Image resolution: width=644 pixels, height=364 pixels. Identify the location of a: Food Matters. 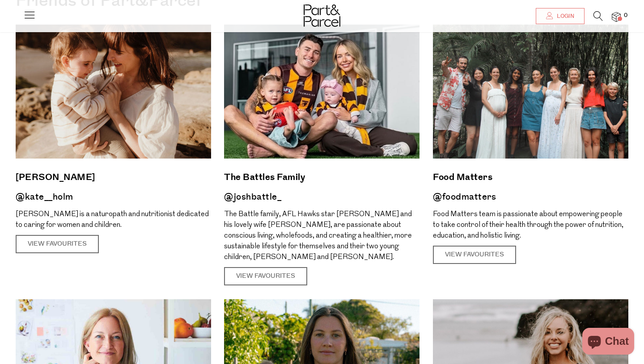
(530, 177).